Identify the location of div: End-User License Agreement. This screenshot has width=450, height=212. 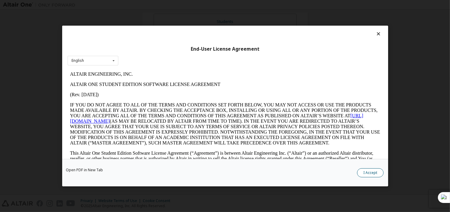
(225, 49).